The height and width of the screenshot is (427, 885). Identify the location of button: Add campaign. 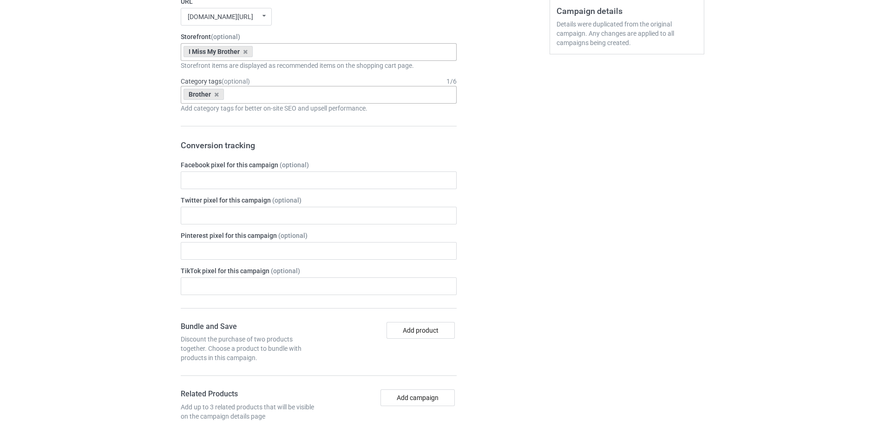
(418, 398).